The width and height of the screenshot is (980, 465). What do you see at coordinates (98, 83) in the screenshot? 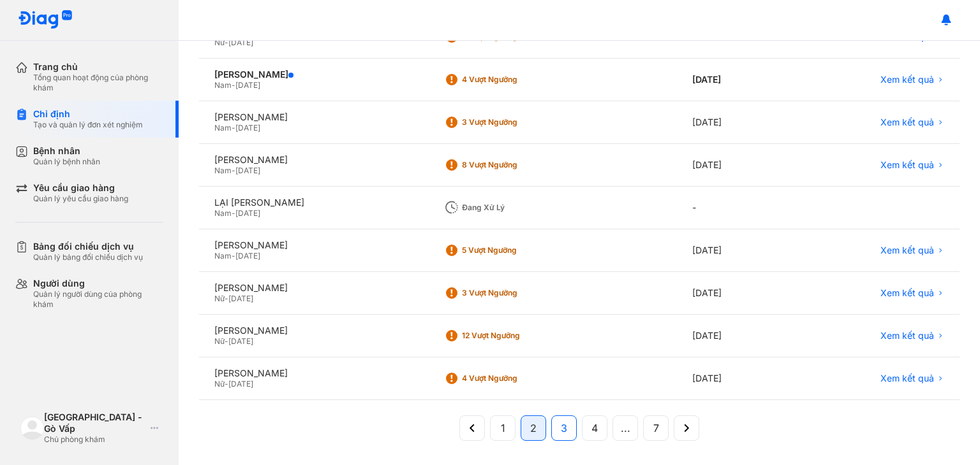
I see `div: Tổng quan hoạt động của phòng khám` at bounding box center [98, 83].